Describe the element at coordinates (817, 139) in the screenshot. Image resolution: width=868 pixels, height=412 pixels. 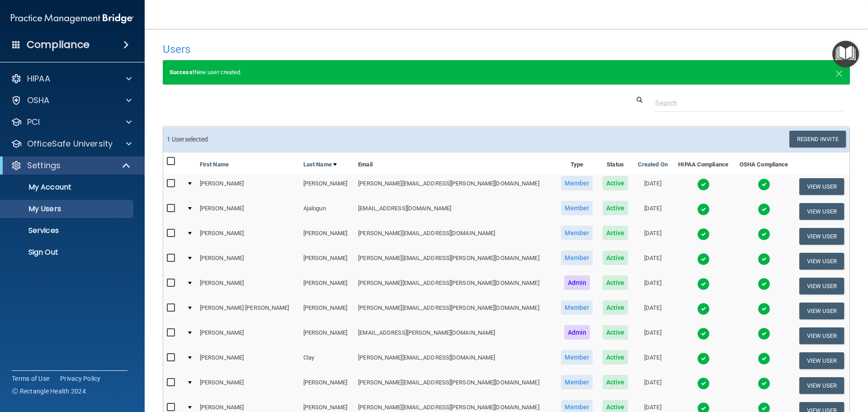
I see `button: Resend Invite` at that location.